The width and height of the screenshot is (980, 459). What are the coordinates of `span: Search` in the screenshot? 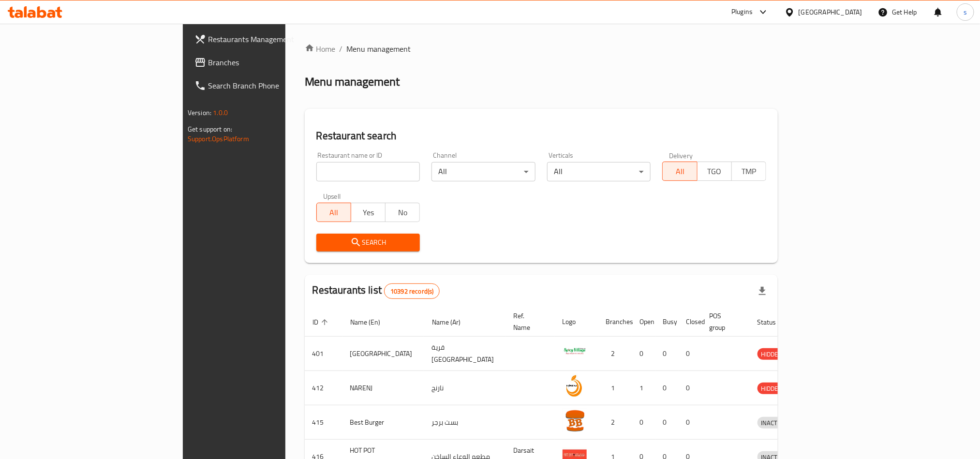 It's located at (368, 242).